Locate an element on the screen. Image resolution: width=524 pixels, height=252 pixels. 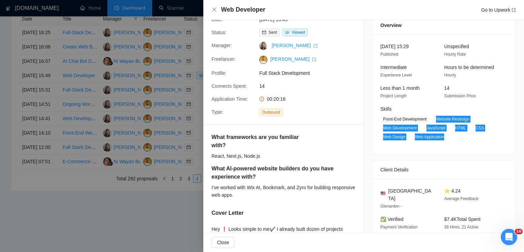
span: eye is located at coordinates (287, 32).